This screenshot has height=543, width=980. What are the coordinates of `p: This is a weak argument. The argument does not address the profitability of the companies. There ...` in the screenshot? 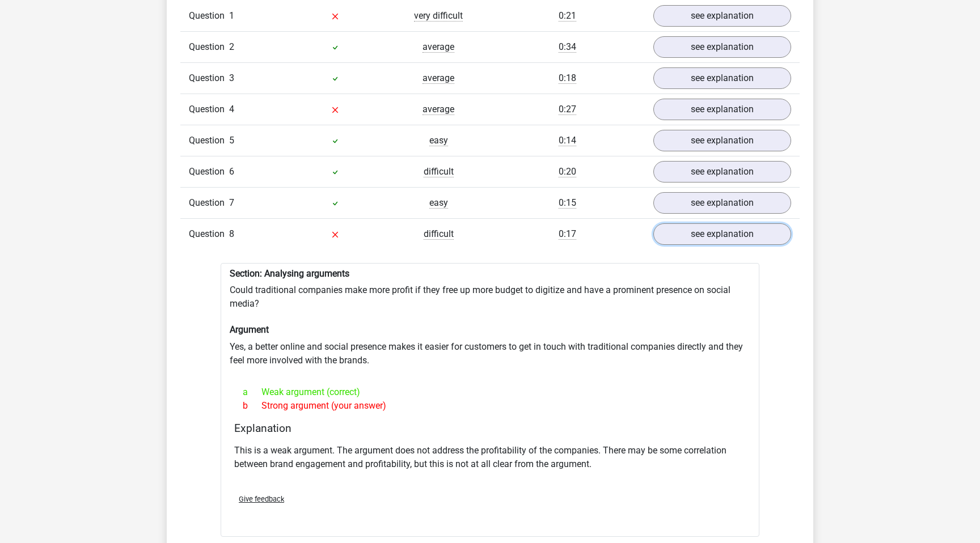 It's located at (490, 457).